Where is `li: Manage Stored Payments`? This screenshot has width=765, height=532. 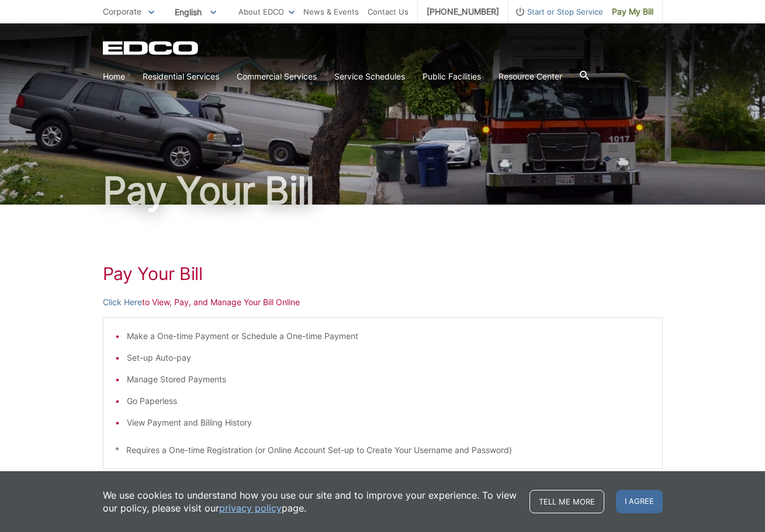
li: Manage Stored Payments is located at coordinates (389, 379).